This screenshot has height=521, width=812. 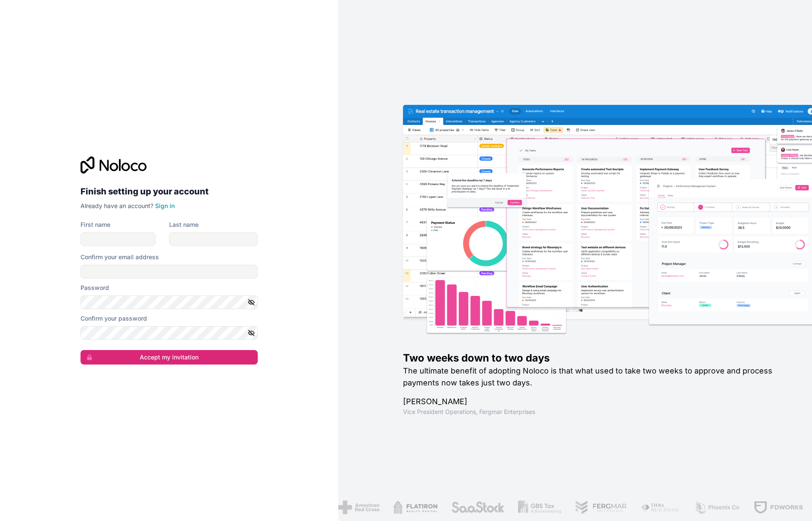 What do you see at coordinates (660, 507) in the screenshot?
I see `img: /assets/fiera-fwj2N5v4.png` at bounding box center [660, 507].